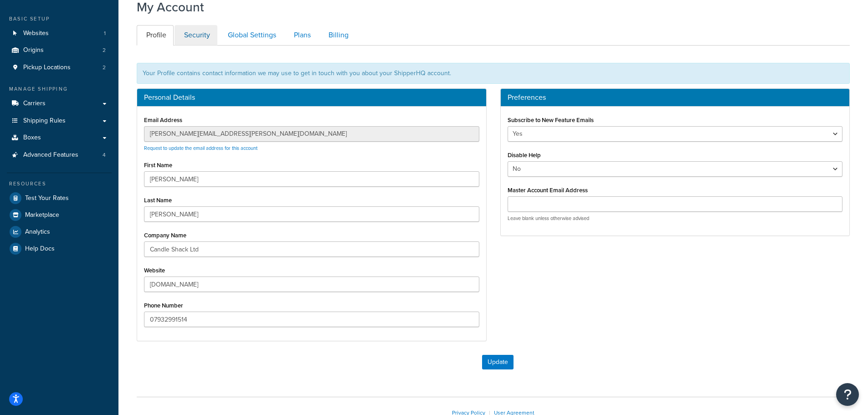 This screenshot has width=868, height=415. I want to click on span: Help Docs, so click(40, 249).